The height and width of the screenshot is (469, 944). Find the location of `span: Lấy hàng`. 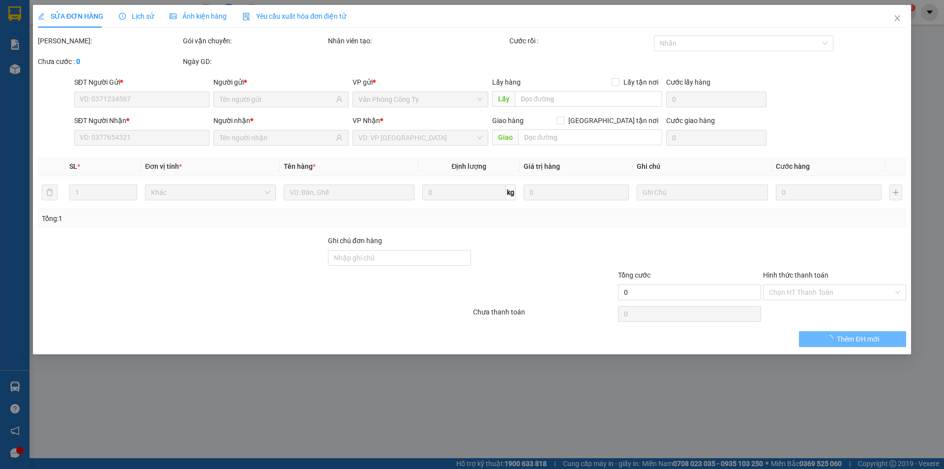

span: Lấy hàng is located at coordinates (506, 82).